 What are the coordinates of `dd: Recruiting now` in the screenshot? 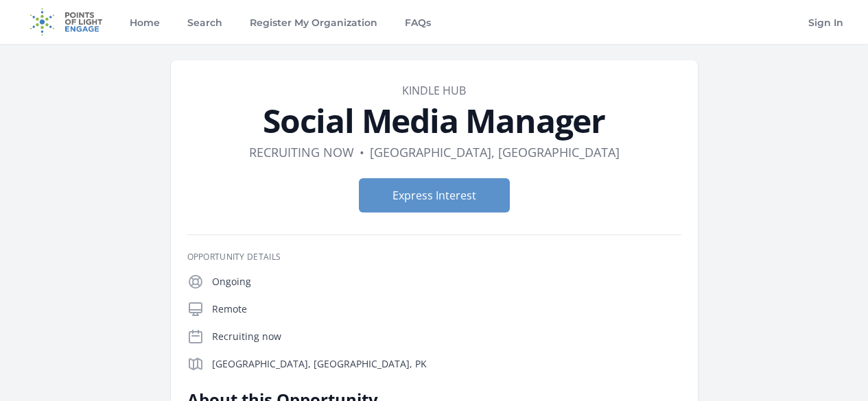 It's located at (301, 152).